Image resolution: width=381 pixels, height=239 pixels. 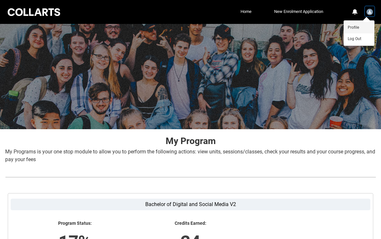 I want to click on strong: My Program, so click(x=190, y=141).